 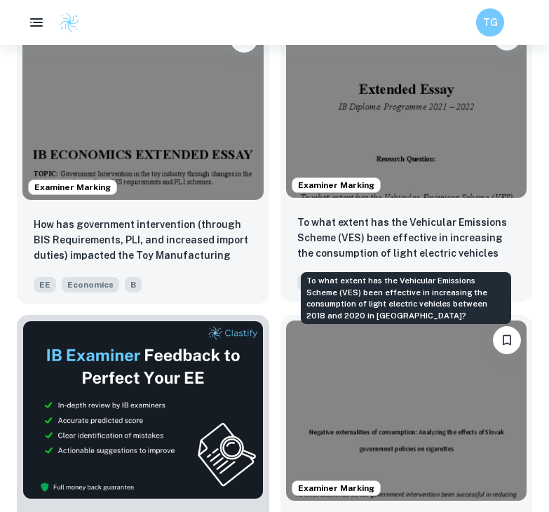 What do you see at coordinates (133, 285) in the screenshot?
I see `span: B` at bounding box center [133, 285].